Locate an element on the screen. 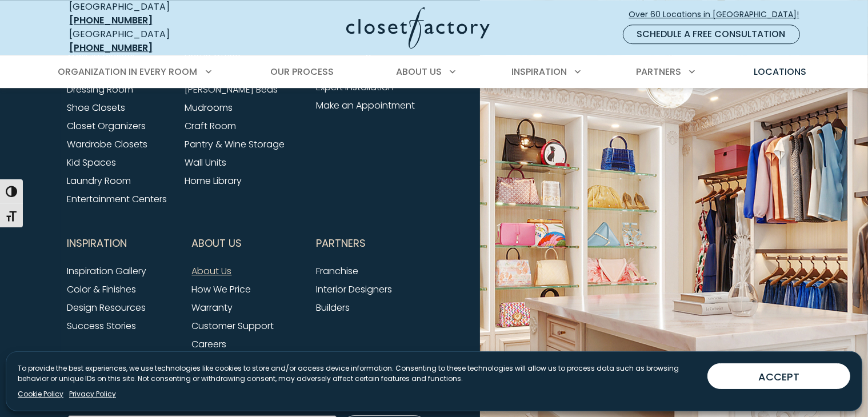 This screenshot has width=868, height=417. a: Make an Appointment is located at coordinates (366, 105).